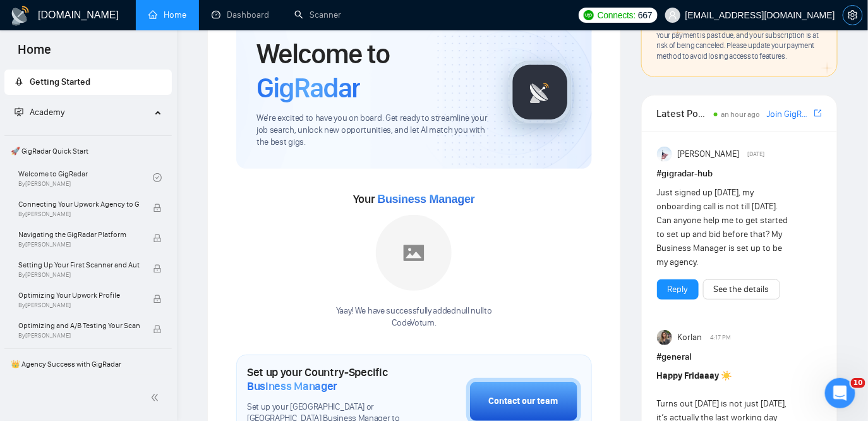 This screenshot has height=421, width=868. Describe the element at coordinates (414, 199) in the screenshot. I see `span: Your` at that location.